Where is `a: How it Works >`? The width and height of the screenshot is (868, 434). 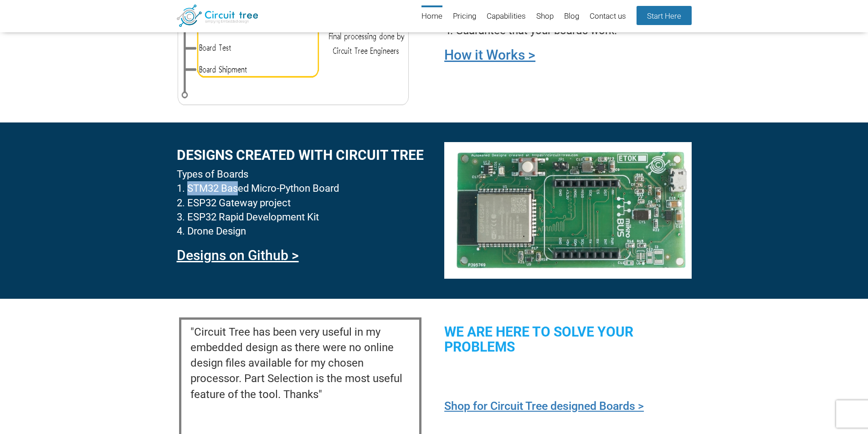
a: How it Works > is located at coordinates (490, 55).